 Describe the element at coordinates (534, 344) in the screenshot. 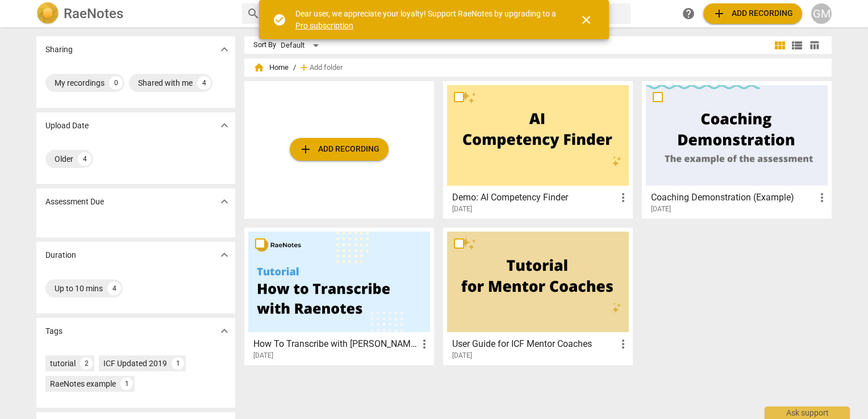

I see `h3: User Guide for ICF Mentor Coaches` at that location.